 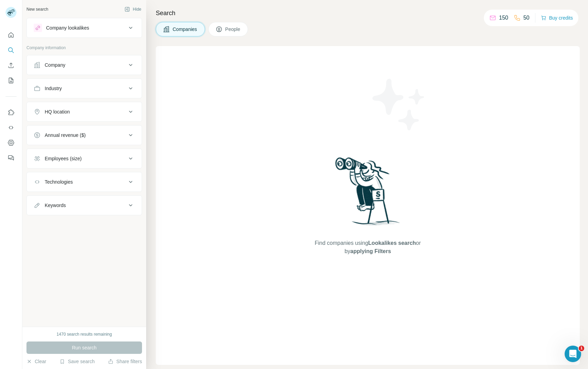 What do you see at coordinates (63, 158) in the screenshot?
I see `div: Employees (size)` at bounding box center [63, 158].